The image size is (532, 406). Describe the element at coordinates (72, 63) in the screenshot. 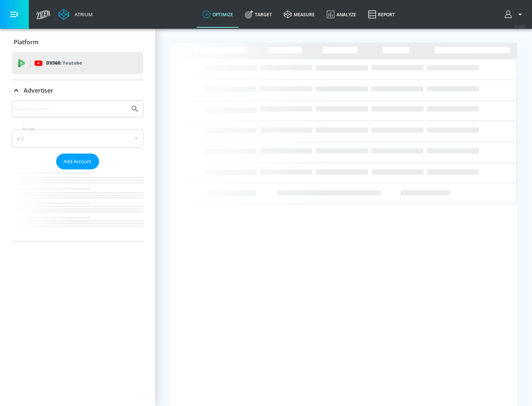

I see `p: Youtube` at that location.